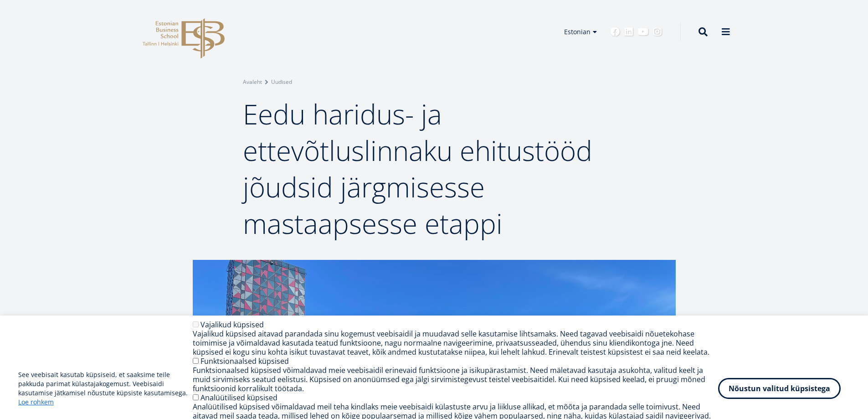 This screenshot has width=868, height=419. I want to click on a: Facebook, so click(615, 32).